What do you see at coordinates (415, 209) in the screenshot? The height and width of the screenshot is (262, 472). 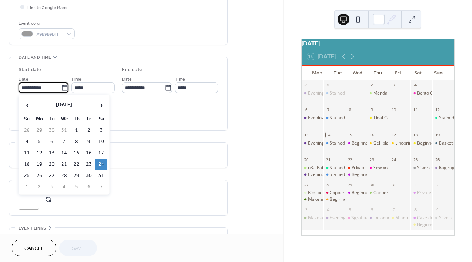 I see `div: 8` at bounding box center [415, 209].